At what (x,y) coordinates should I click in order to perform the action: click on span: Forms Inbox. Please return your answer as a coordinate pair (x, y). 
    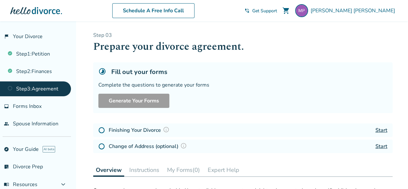
    Looking at the image, I should click on (27, 106).